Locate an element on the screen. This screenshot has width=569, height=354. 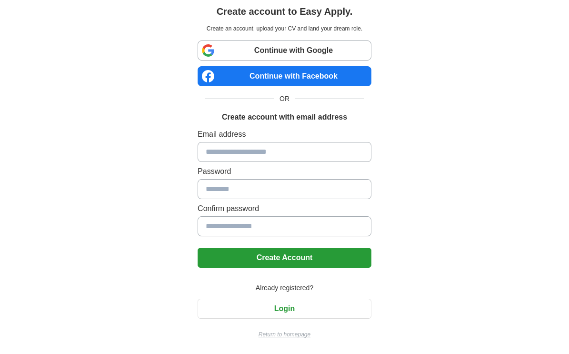
a: Continue with Facebook is located at coordinates (284, 76).